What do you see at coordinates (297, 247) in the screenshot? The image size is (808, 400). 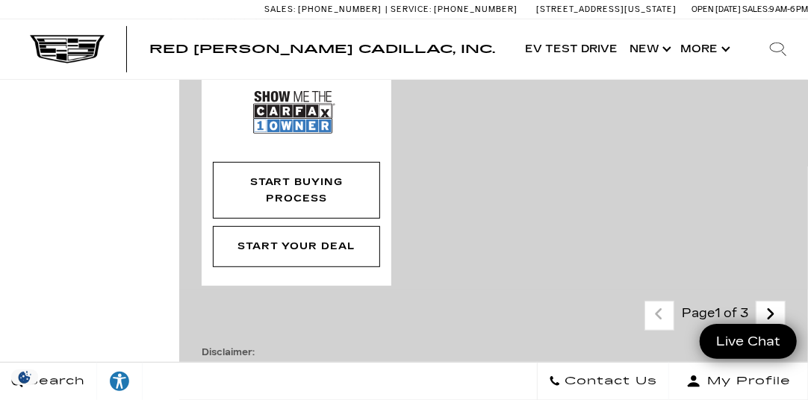 I see `div: Start Your Deal` at bounding box center [297, 247].